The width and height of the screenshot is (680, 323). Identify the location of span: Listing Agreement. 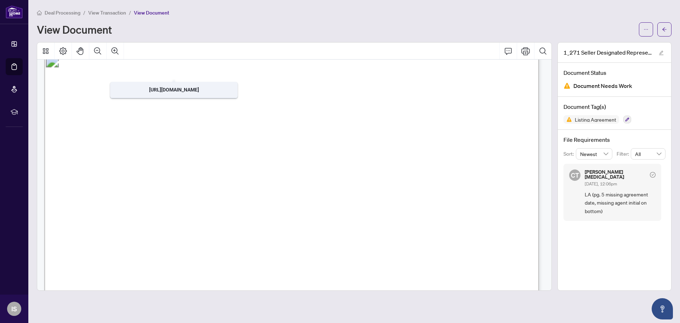
(595, 119).